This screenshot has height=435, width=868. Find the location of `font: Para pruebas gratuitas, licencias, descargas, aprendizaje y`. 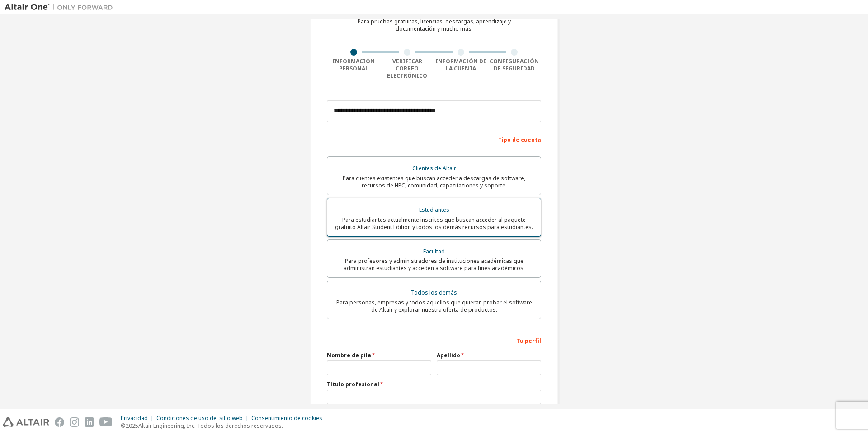

font: Para pruebas gratuitas, licencias, descargas, aprendizaje y is located at coordinates (434, 21).